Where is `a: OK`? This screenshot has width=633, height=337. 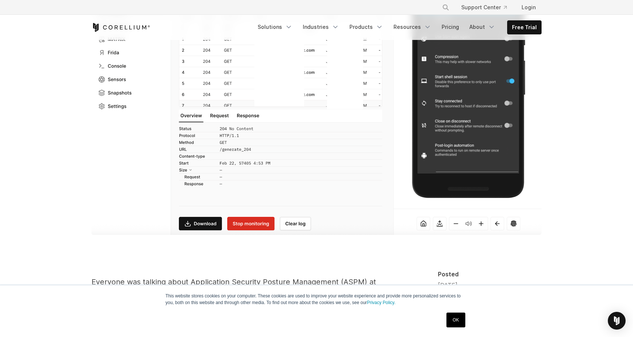 a: OK is located at coordinates (456, 320).